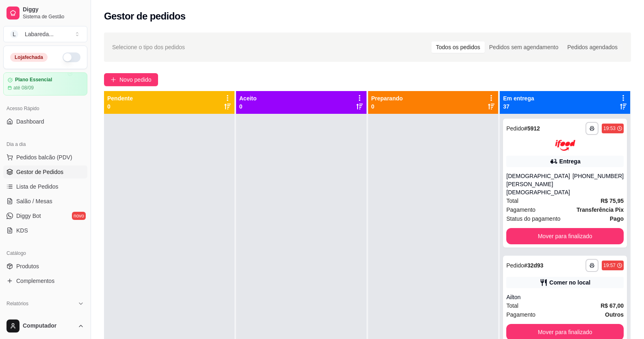 The width and height of the screenshot is (644, 339). What do you see at coordinates (37, 186) in the screenshot?
I see `span: Lista de Pedidos` at bounding box center [37, 186].